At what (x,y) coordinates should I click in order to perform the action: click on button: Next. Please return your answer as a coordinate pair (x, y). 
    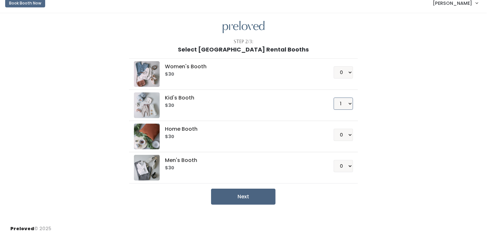
    Looking at the image, I should click on (243, 197).